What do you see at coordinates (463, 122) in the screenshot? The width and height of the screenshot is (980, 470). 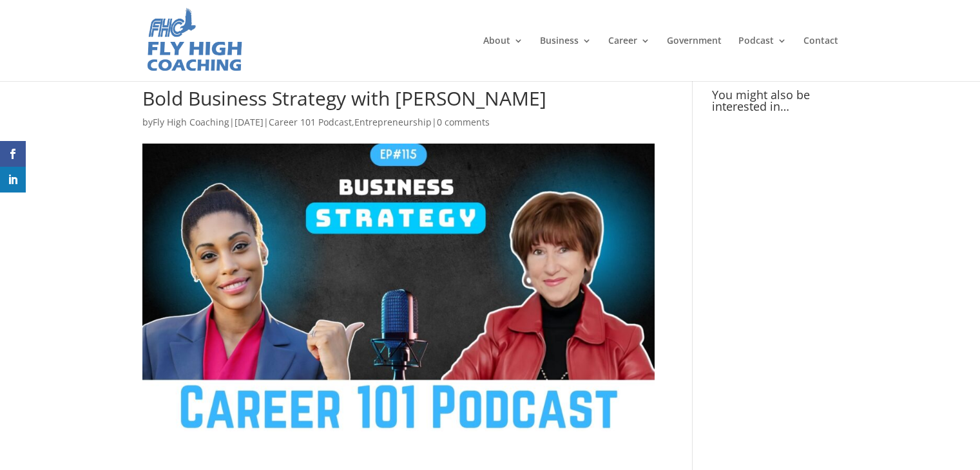 I see `a: 0 comments` at bounding box center [463, 122].